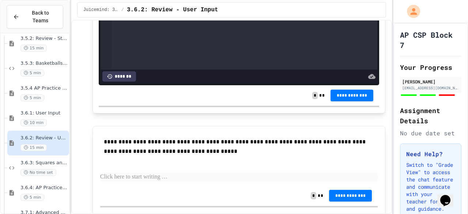 The height and width of the screenshot is (214, 468). I want to click on div: My Account, so click(410, 11).